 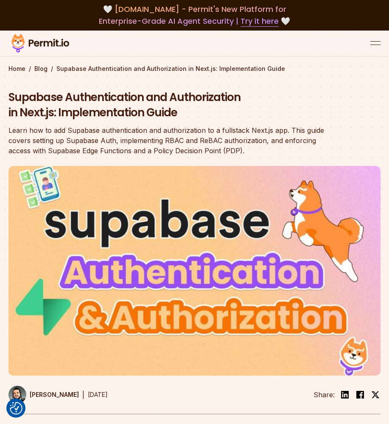 What do you see at coordinates (375, 43) in the screenshot?
I see `button: open menu` at bounding box center [375, 43].